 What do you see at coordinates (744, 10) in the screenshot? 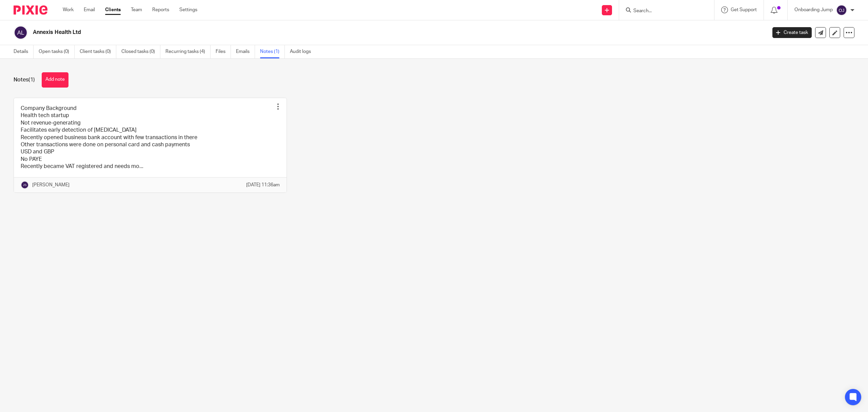
I see `span: Get Support` at bounding box center [744, 10].